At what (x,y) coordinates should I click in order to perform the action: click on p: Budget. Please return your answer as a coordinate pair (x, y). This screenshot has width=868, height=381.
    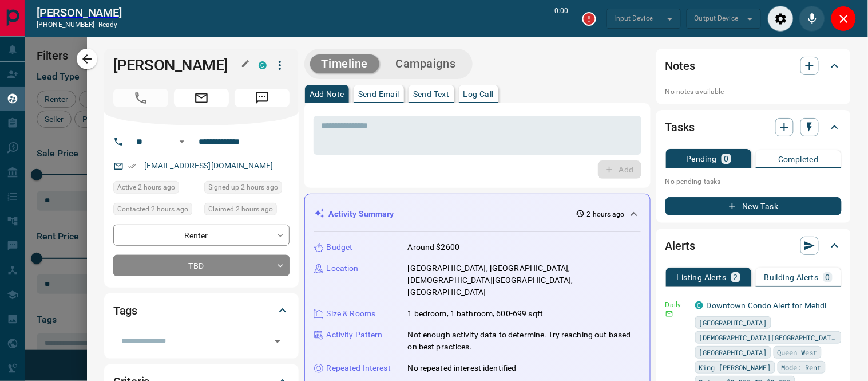
    Looking at the image, I should click on (340, 247).